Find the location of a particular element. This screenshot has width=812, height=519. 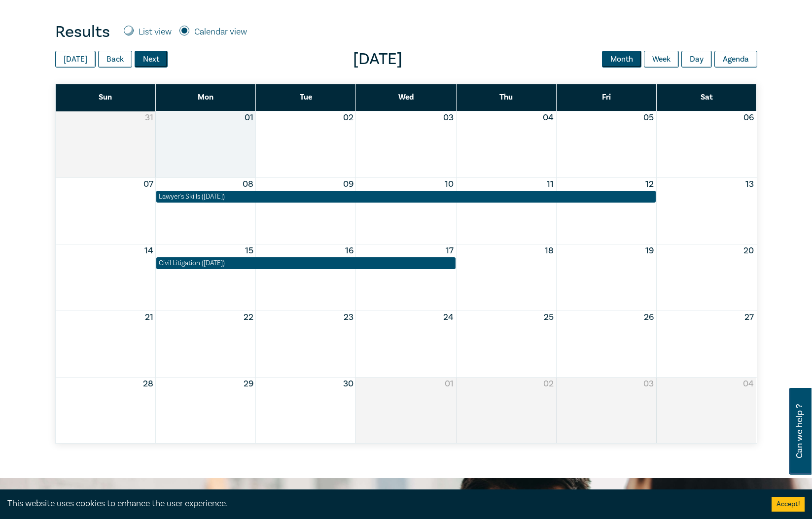

button: 08 is located at coordinates (248, 184).